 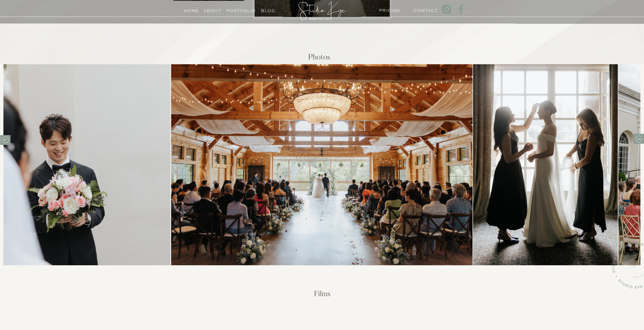 What do you see at coordinates (191, 10) in the screenshot?
I see `h3: Home` at bounding box center [191, 10].